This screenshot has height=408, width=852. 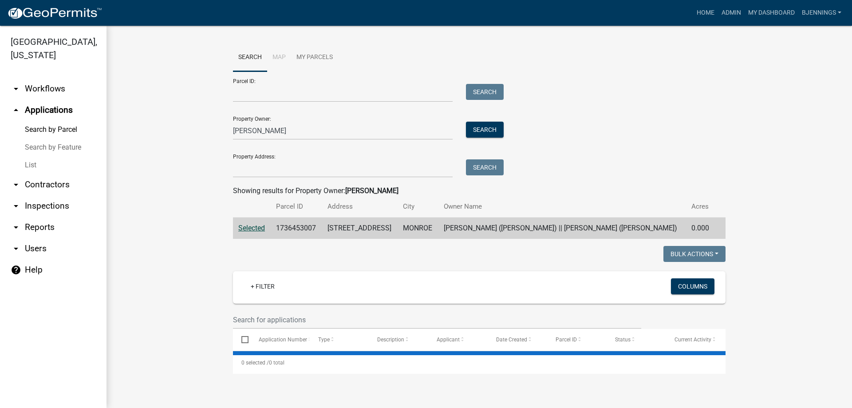 What do you see at coordinates (479, 191) in the screenshot?
I see `div: Showing results for Property Owner:` at bounding box center [479, 191].